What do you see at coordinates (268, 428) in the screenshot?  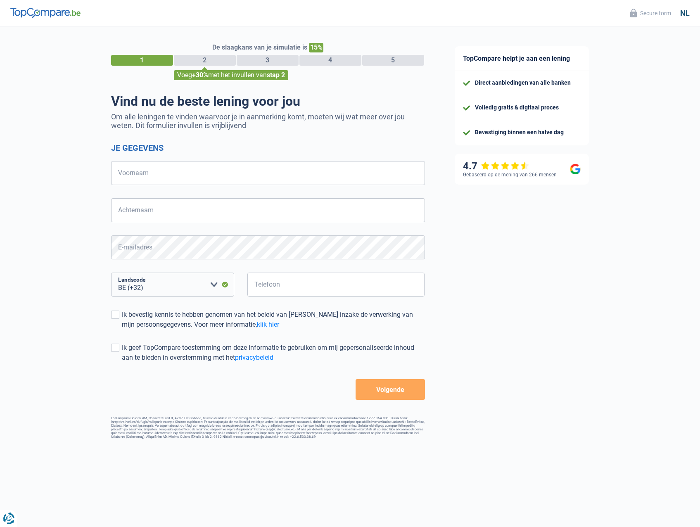 I see `footer: LorEmipsum Dolorsi AM, Consecteturad 0, 4287 Elit-Seddoe, te incididuntut la et doloremag ali en ...` at bounding box center [268, 428].